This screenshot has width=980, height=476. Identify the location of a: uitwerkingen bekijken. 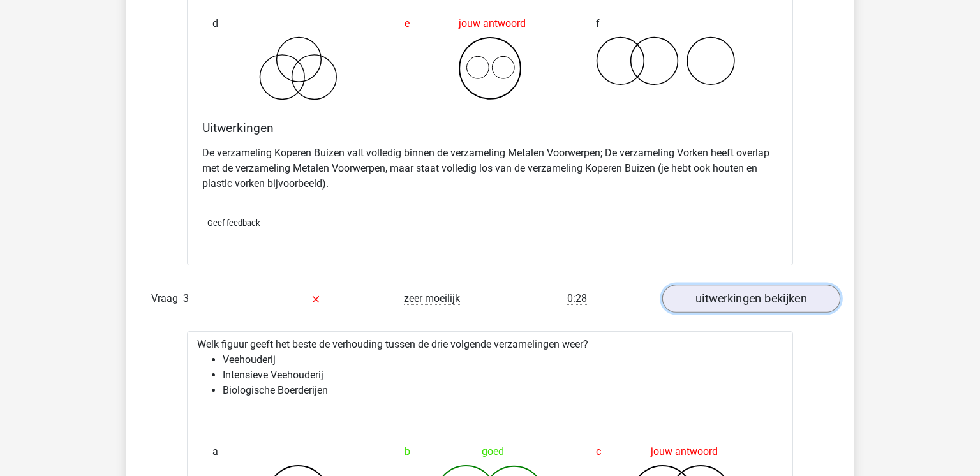
(751, 298).